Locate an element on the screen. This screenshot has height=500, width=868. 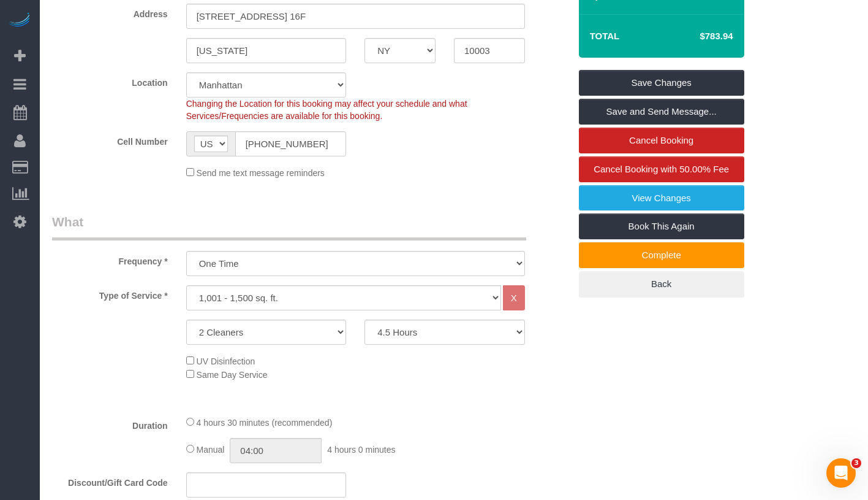
span: Send me text message reminders is located at coordinates (260, 173).